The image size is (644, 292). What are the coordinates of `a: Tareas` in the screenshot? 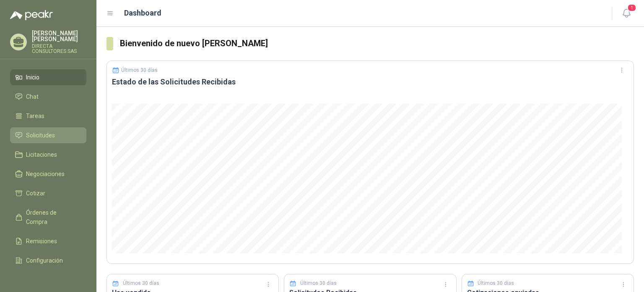 It's located at (48, 116).